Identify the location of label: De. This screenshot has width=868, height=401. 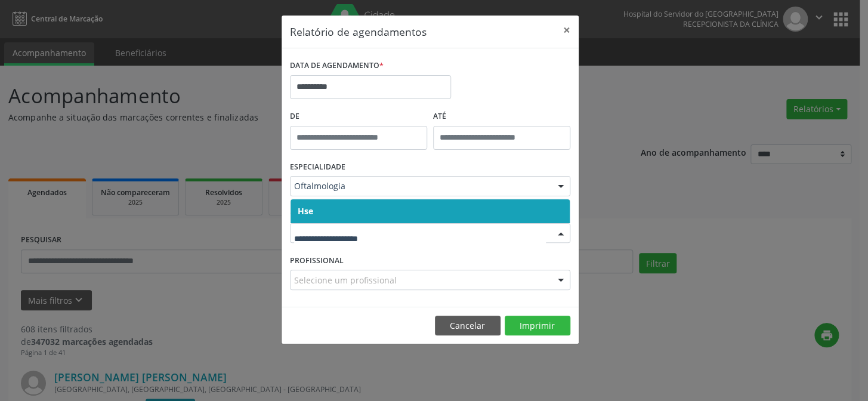
(358, 116).